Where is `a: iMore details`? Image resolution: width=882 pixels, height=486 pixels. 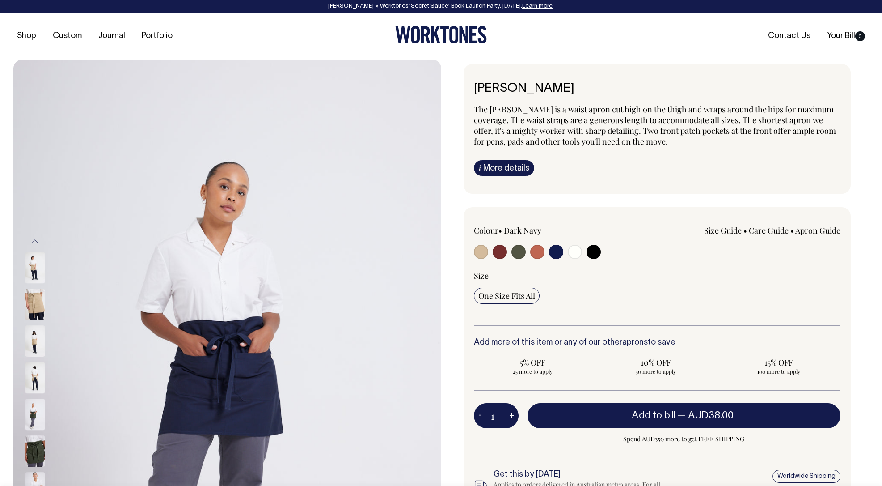
a: iMore details is located at coordinates (504, 168).